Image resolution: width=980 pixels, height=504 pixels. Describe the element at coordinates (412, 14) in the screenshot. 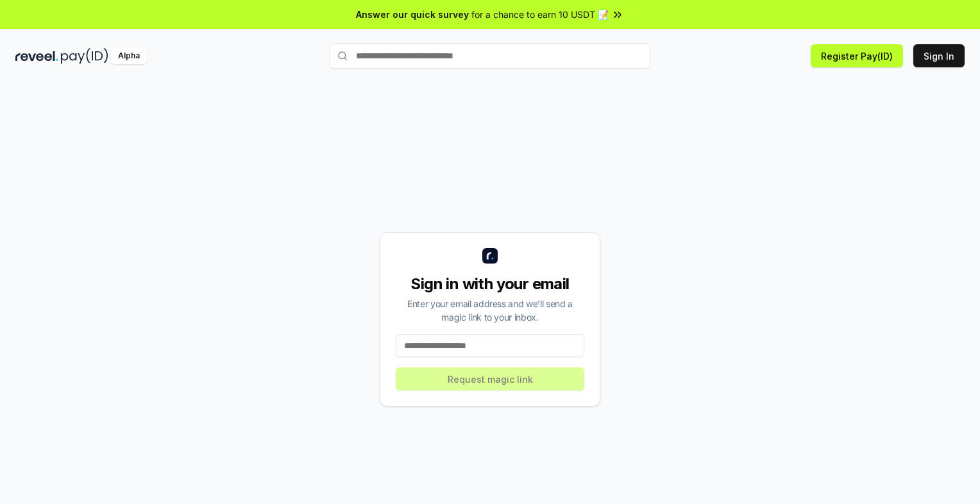

I see `span: Answer our quick survey` at that location.